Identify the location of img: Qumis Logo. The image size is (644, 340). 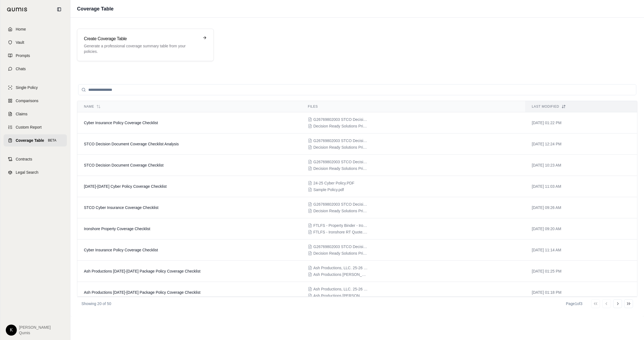
(17, 9).